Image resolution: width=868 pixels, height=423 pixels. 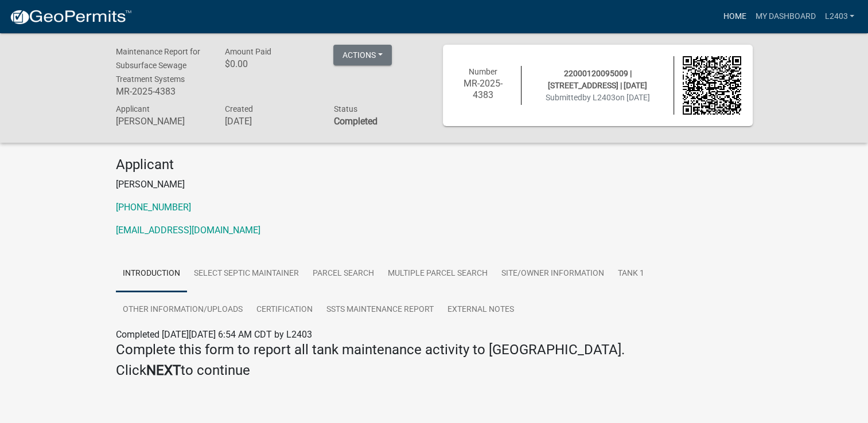 I want to click on span: Amount Paid, so click(x=247, y=51).